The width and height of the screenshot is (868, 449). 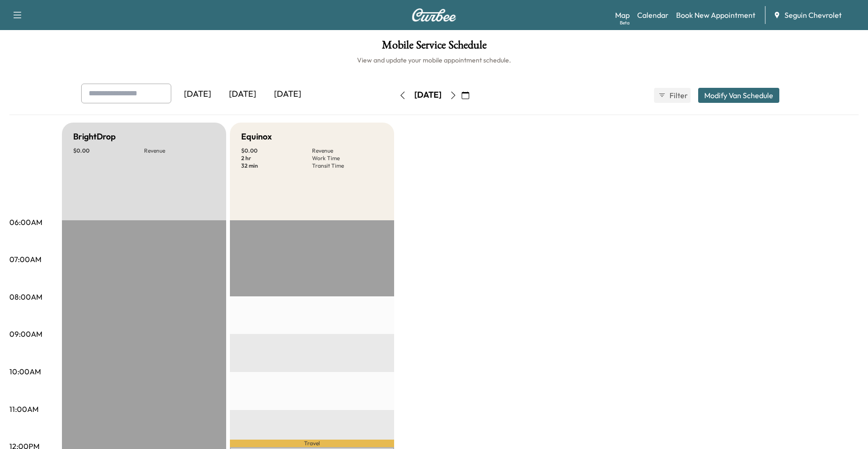 I want to click on p: 2 hr, so click(x=277, y=159).